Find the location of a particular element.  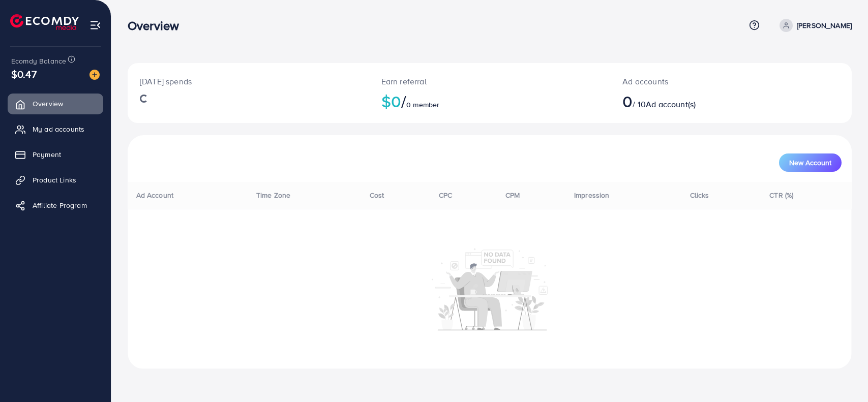

span: Overview is located at coordinates (48, 104).